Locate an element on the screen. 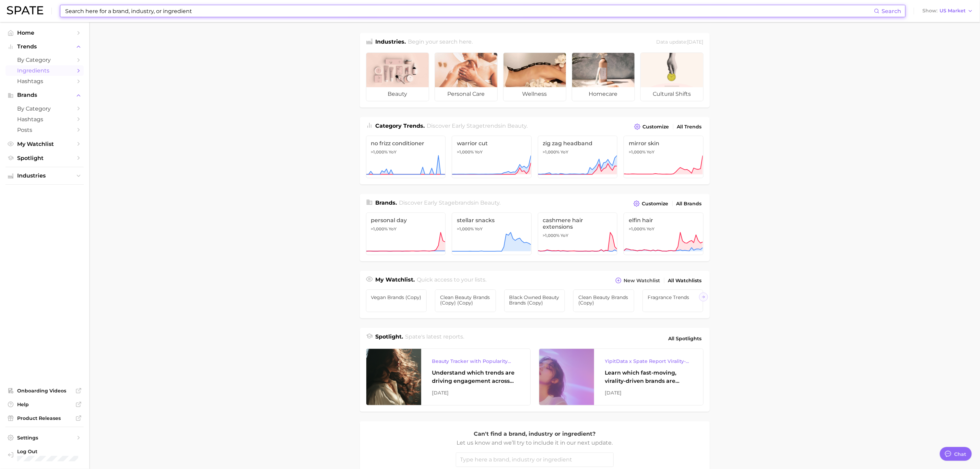 This screenshot has height=469, width=980. a: no frizz conditioner>1,000% YoY is located at coordinates (406, 157).